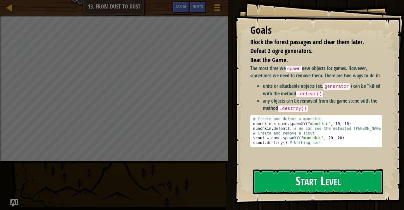 The image size is (404, 210). Describe the element at coordinates (217, 9) in the screenshot. I see `button: Show game menu` at that location.